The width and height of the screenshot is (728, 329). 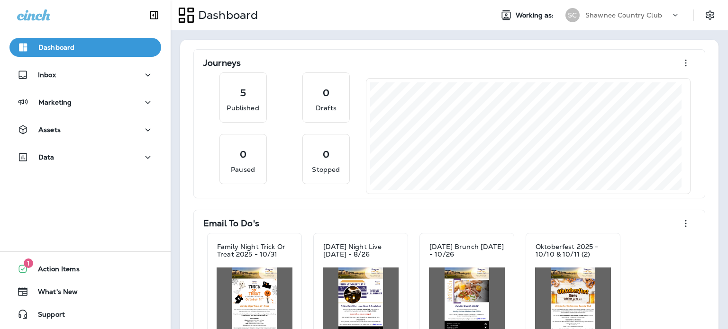 I want to click on p: Published, so click(x=243, y=108).